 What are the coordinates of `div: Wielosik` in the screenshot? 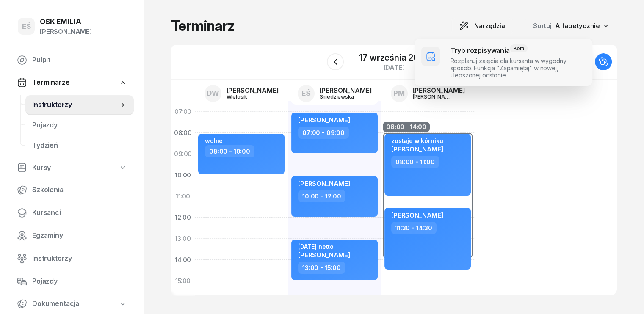 It's located at (247, 96).